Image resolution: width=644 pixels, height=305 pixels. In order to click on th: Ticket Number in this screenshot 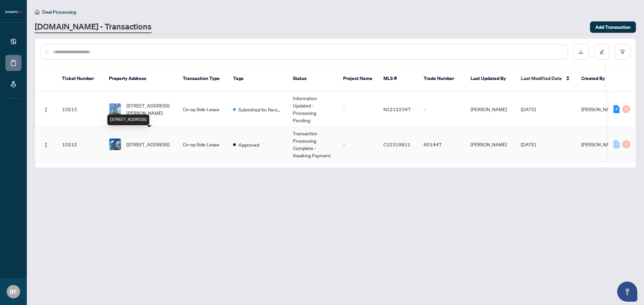, I will do `click(80, 79)`.